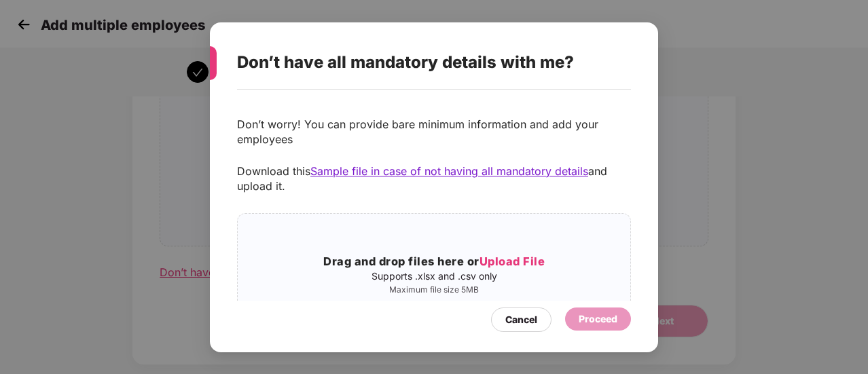 The width and height of the screenshot is (868, 374). Describe the element at coordinates (434, 289) in the screenshot. I see `p: Maximum file size 5MB` at that location.